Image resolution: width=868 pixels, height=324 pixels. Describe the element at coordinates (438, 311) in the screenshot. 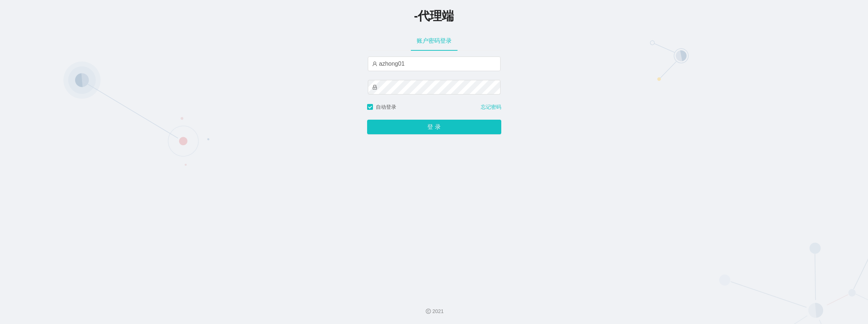

I see `font: 2021` at that location.